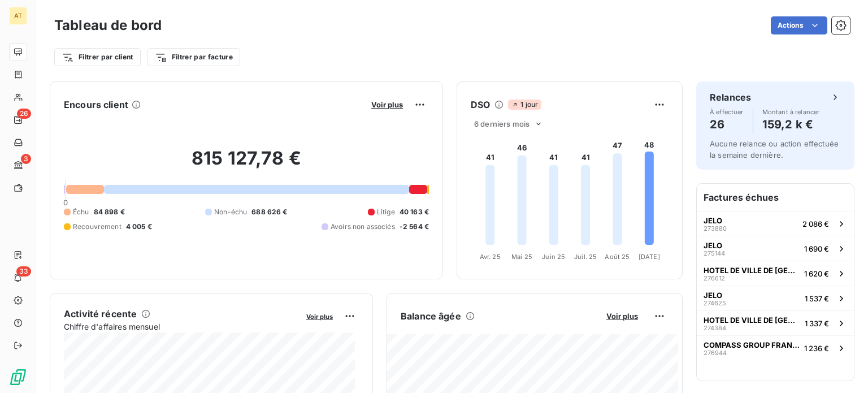 The width and height of the screenshot is (868, 393). What do you see at coordinates (363, 227) in the screenshot?
I see `span: Avoirs non associés` at bounding box center [363, 227].